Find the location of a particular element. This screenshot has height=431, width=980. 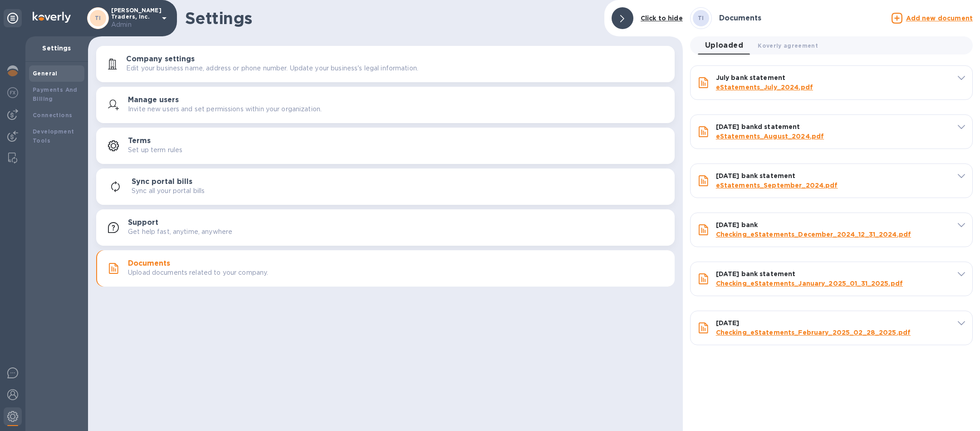

p: Sync all your portal bills is located at coordinates (168, 191).